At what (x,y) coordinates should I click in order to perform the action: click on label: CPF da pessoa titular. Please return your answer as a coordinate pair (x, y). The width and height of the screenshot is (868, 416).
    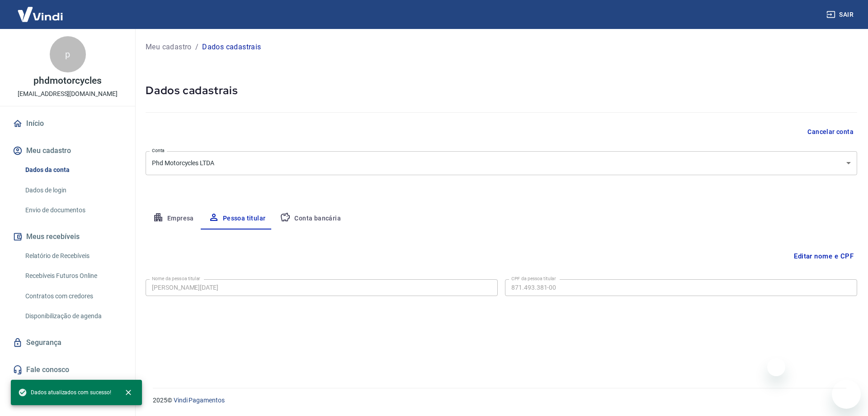
    Looking at the image, I should click on (533, 278).